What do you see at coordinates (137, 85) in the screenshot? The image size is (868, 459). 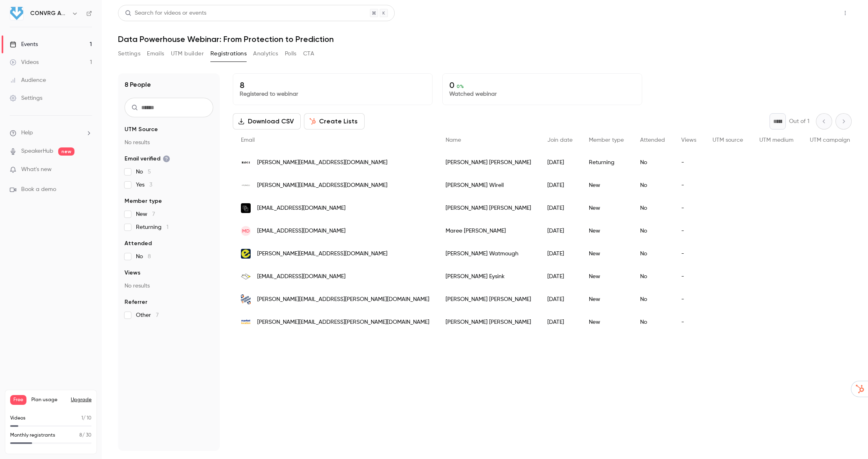 I see `h1: 8 People` at bounding box center [137, 85].